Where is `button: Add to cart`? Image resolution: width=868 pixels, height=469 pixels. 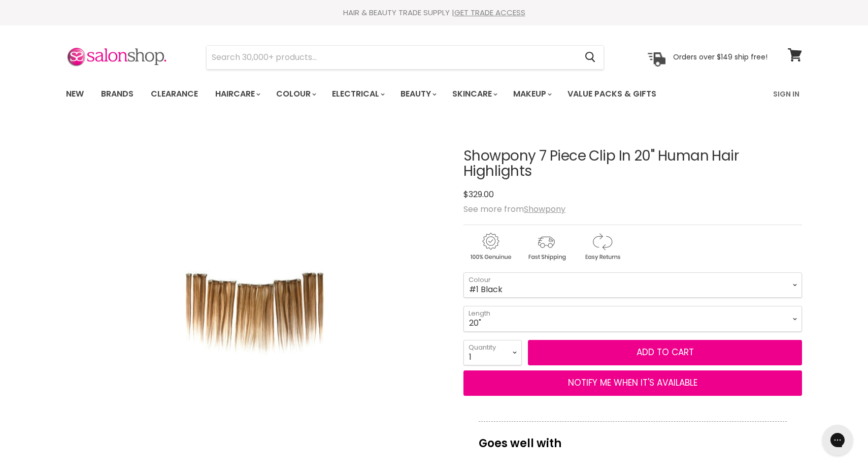
button: Add to cart is located at coordinates (665, 353).